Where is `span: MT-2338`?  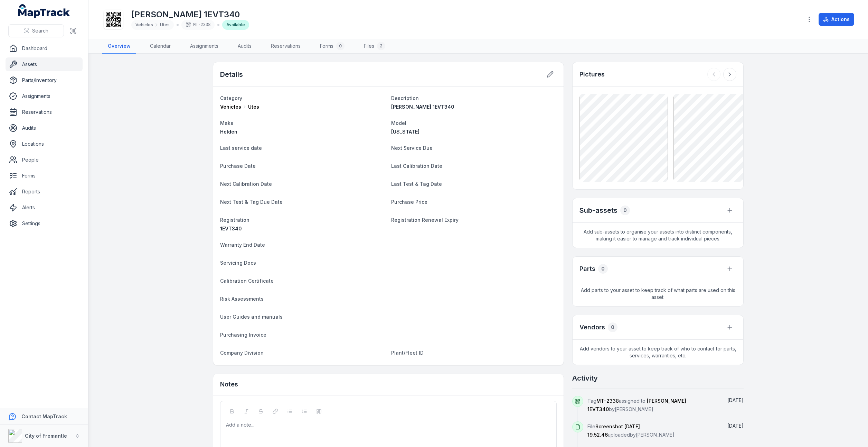
span: MT-2338 is located at coordinates (608, 400).